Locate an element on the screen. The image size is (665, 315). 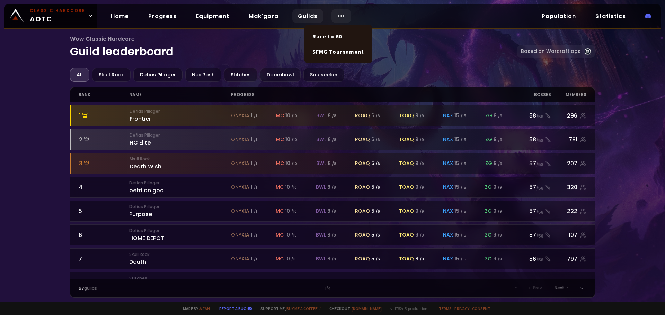
span: nax is located at coordinates (448, 140).